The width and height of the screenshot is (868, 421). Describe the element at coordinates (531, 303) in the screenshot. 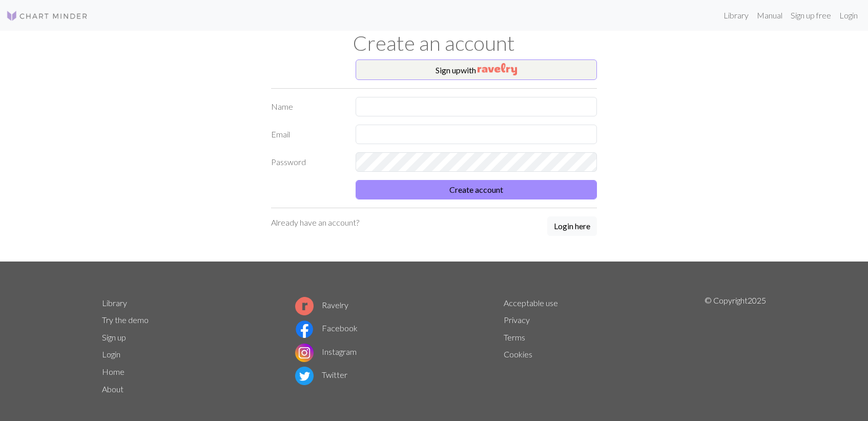

I see `a: Acceptable use` at that location.